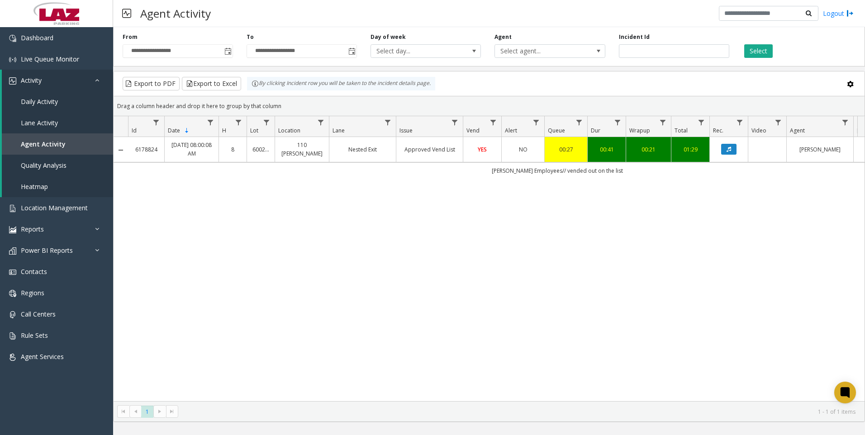 This screenshot has height=435, width=865. Describe the element at coordinates (255, 84) in the screenshot. I see `img: infoIcon.svg` at that location.